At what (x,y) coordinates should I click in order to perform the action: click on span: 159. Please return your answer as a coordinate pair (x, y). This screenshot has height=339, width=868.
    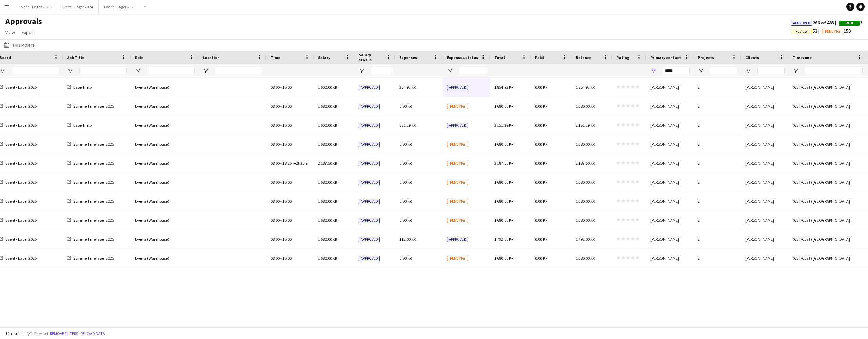
    Looking at the image, I should click on (836, 31).